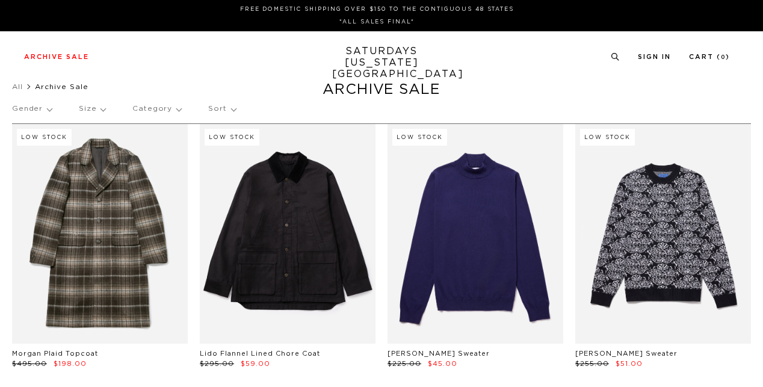  What do you see at coordinates (70, 363) in the screenshot?
I see `span: $198.00` at bounding box center [70, 363].